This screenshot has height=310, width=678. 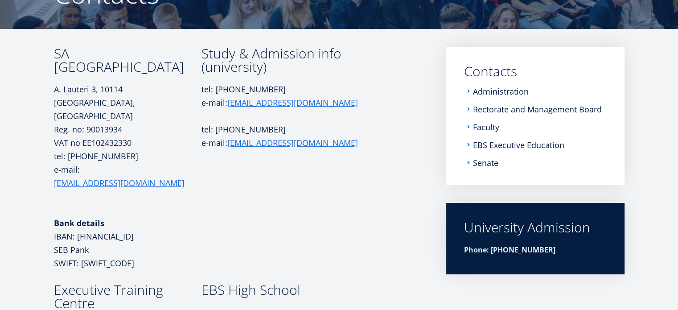 I want to click on a: Rectorate and Management Board, so click(x=537, y=109).